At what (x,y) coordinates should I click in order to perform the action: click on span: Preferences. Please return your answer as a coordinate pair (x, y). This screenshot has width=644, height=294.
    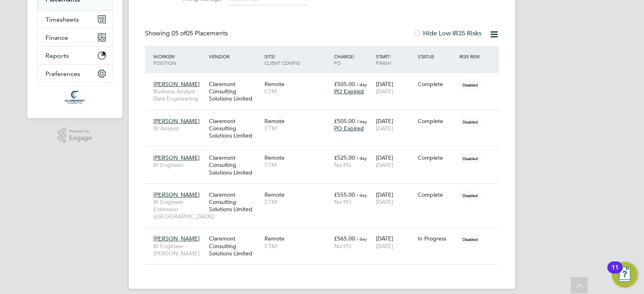
    Looking at the image, I should click on (63, 74).